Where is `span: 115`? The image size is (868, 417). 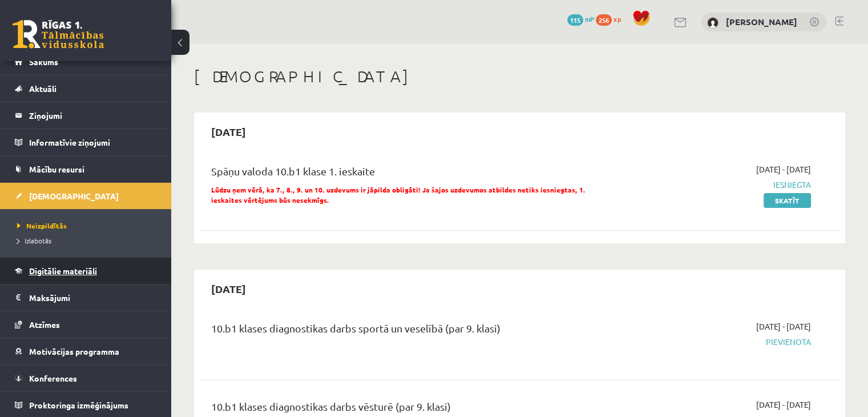 span: 115 is located at coordinates (575, 20).